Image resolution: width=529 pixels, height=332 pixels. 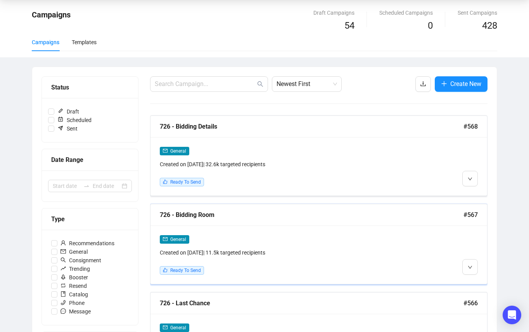 What do you see at coordinates (45, 42) in the screenshot?
I see `div: Campaigns` at bounding box center [45, 42].